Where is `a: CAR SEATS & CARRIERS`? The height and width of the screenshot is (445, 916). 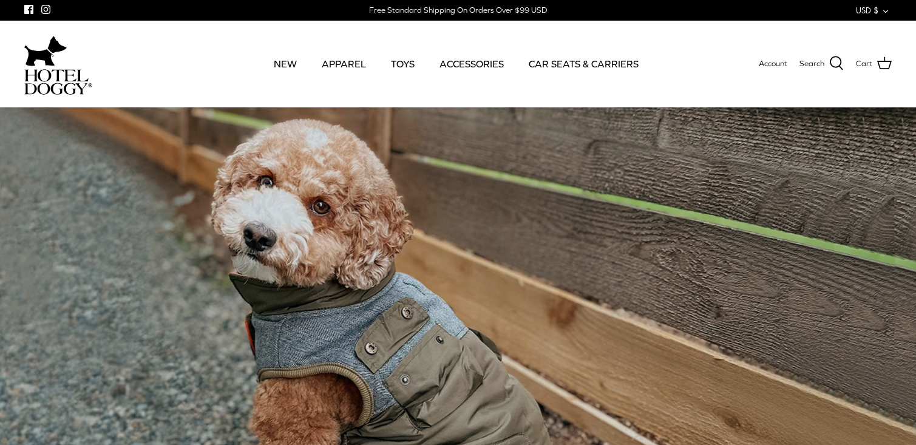
a: CAR SEATS & CARRIERS is located at coordinates (583, 64).